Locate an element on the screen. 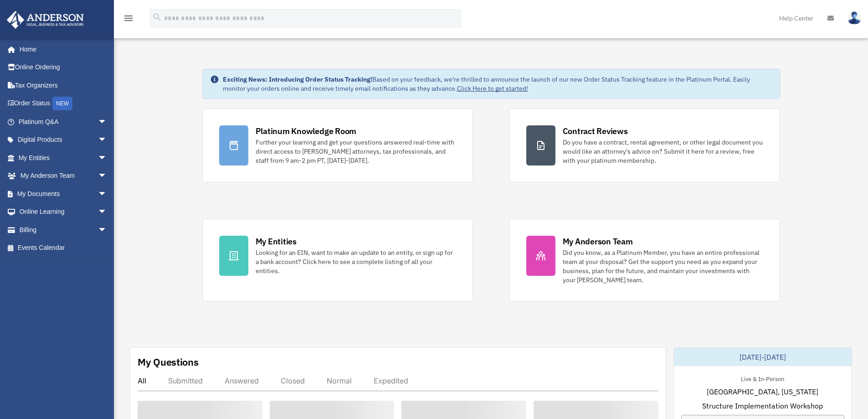  i: menu is located at coordinates (128, 18).